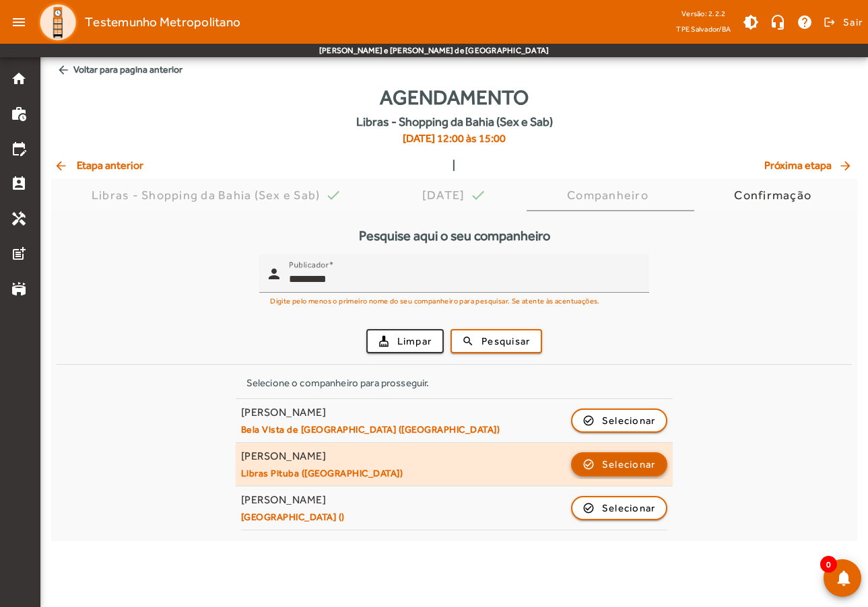  I want to click on span: Limpar, so click(415, 341).